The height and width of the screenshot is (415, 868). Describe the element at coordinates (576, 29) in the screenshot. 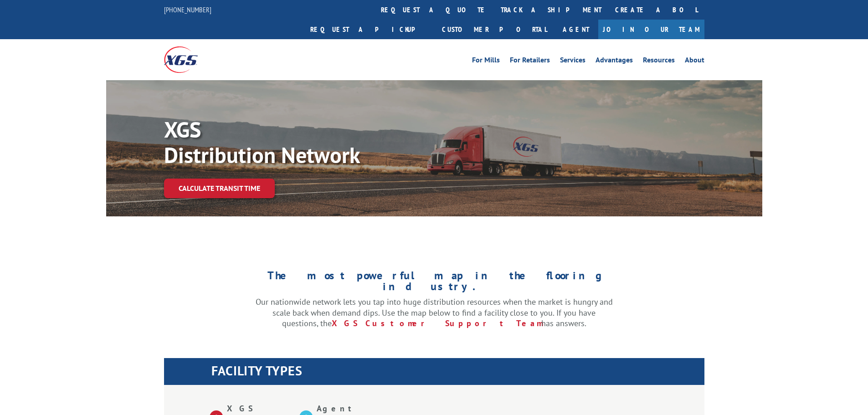

I see `a: Agent` at that location.